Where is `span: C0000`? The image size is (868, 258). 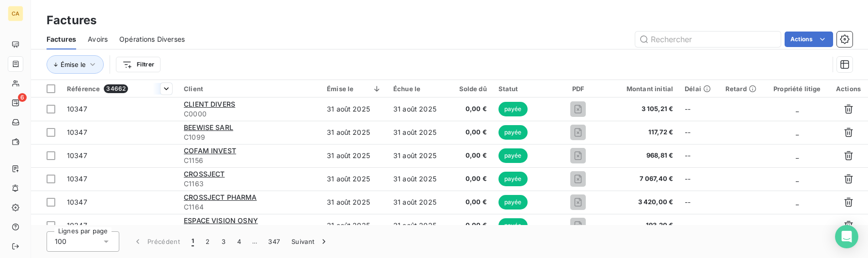
span: C0000 is located at coordinates (249, 114).